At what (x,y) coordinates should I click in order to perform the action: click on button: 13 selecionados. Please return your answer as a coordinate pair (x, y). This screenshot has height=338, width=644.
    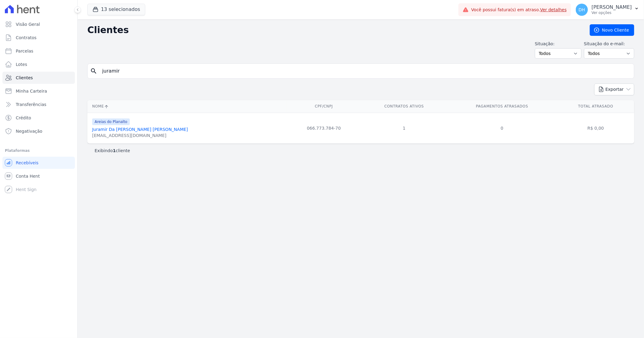
    Looking at the image, I should click on (117, 10).